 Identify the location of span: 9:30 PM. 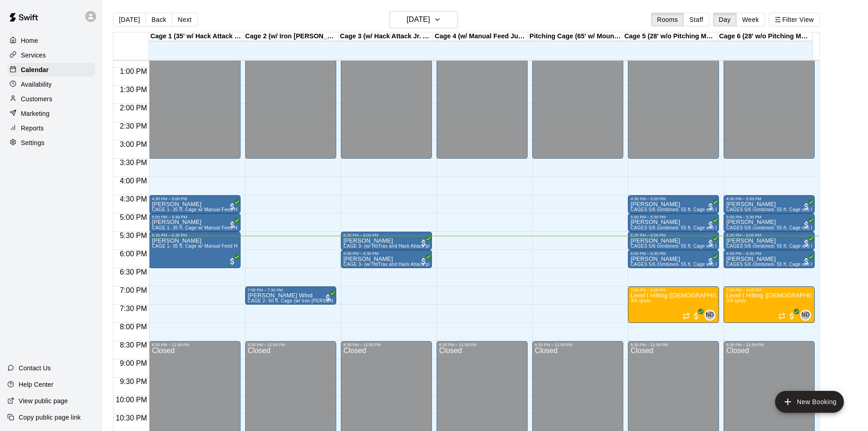
(133, 381).